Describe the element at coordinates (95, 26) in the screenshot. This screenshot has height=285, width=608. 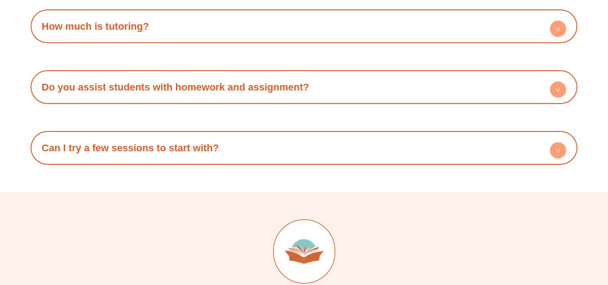
I see `a: How much is tutoring?` at that location.